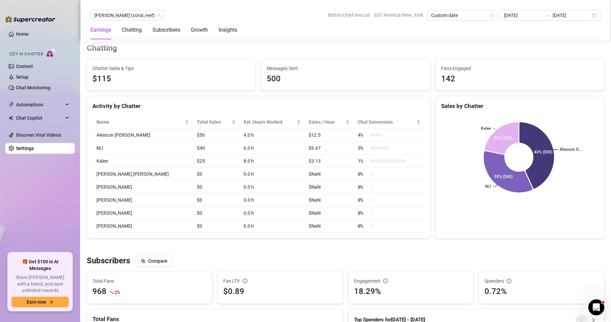 The height and width of the screenshot is (322, 611). I want to click on img: logo-BBDzfeDw.svg, so click(30, 19).